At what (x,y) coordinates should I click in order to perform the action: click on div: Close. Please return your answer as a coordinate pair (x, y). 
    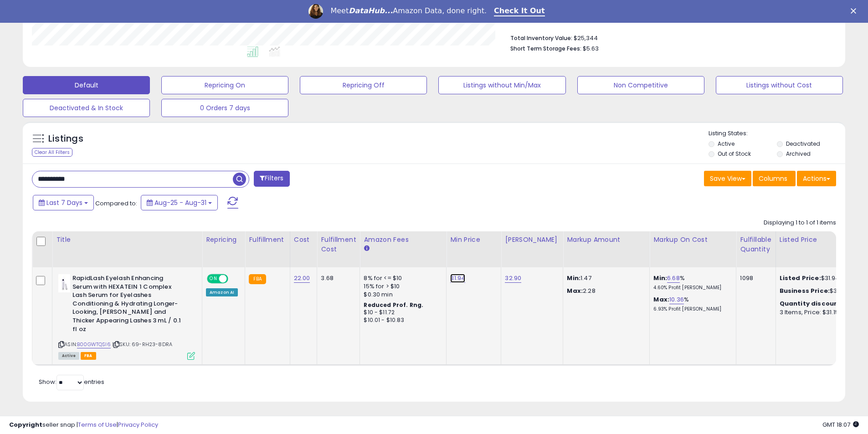
    Looking at the image, I should click on (855, 11).